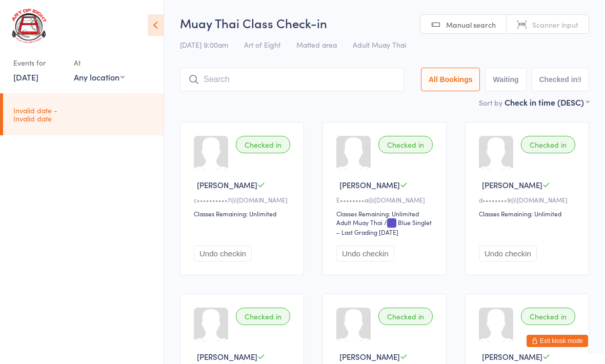 Image resolution: width=605 pixels, height=364 pixels. Describe the element at coordinates (505, 79) in the screenshot. I see `button: Waiting` at that location.